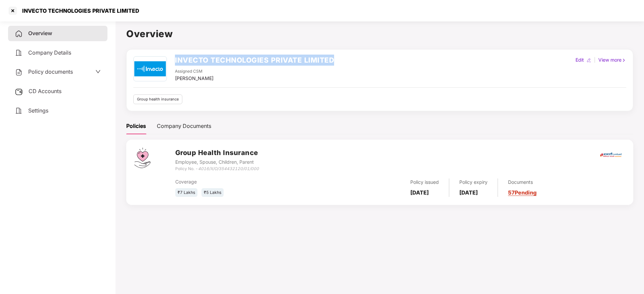  What do you see at coordinates (217, 152) in the screenshot?
I see `h3: Group Health Insurance` at bounding box center [217, 152].